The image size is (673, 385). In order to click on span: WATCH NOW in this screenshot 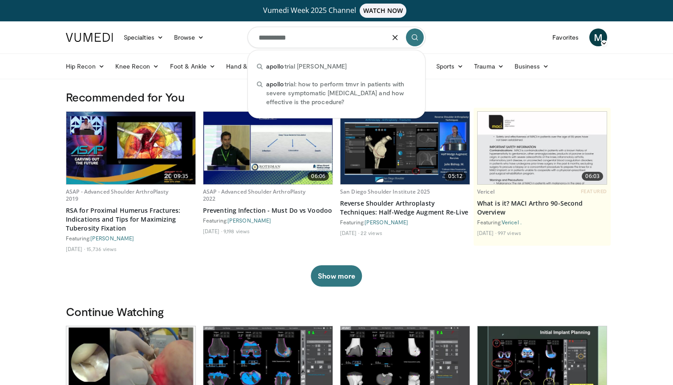, I will do `click(383, 11)`.